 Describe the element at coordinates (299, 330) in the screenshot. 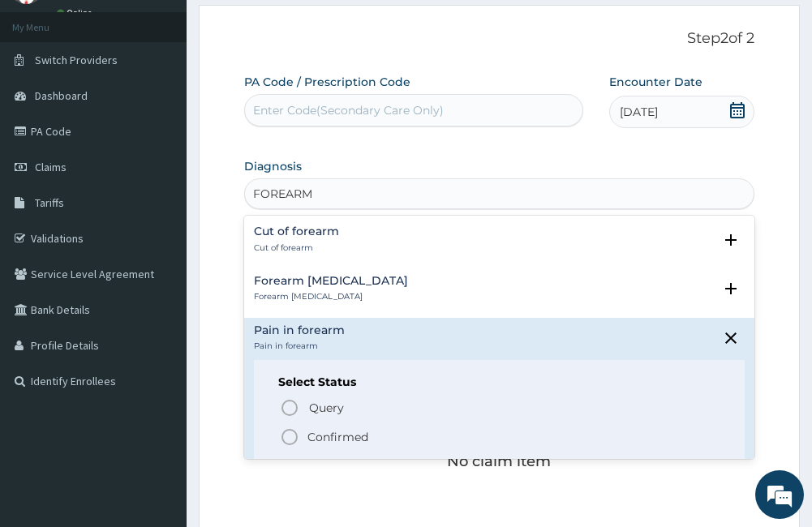

I see `h4: Pain in forearm` at that location.